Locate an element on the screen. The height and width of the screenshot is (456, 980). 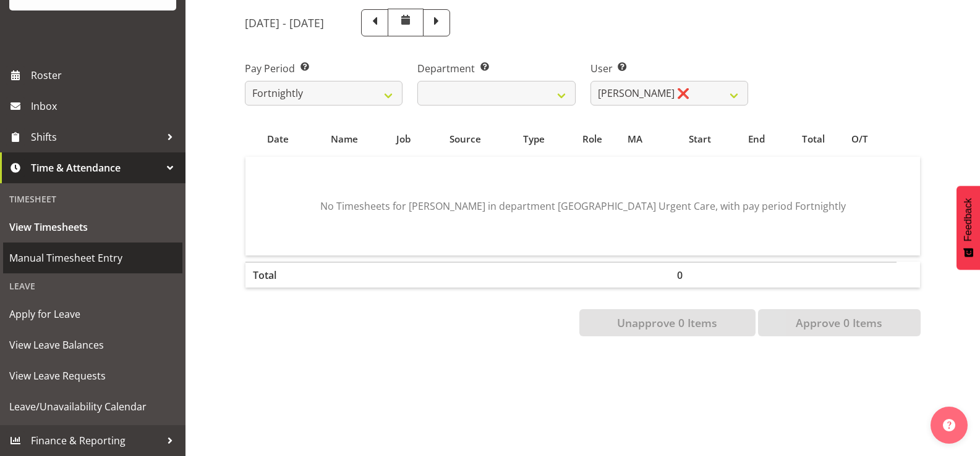
span: Feedback is located at coordinates (968, 220).